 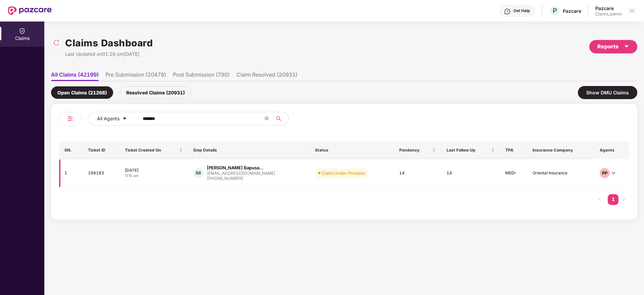 I want to click on img: svg+xml;base64,PHN2ZyBpZD0iRHJvcGRvd24tMzJ4MzIiIHhtbG5zPSJodHRwOi8vd3d3LnczLm9yZy8yMDAwL3N2ZyIgd2..., so click(x=632, y=11).